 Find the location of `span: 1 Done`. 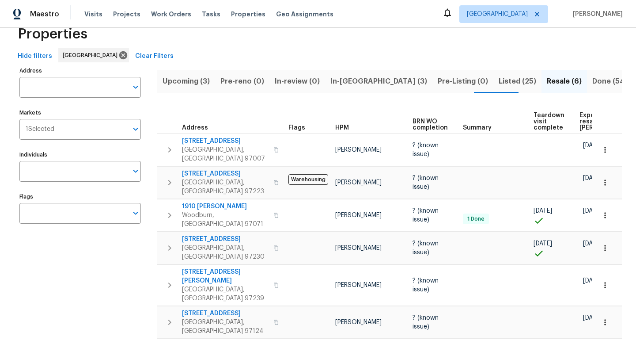

span: 1 Done is located at coordinates (476, 219).